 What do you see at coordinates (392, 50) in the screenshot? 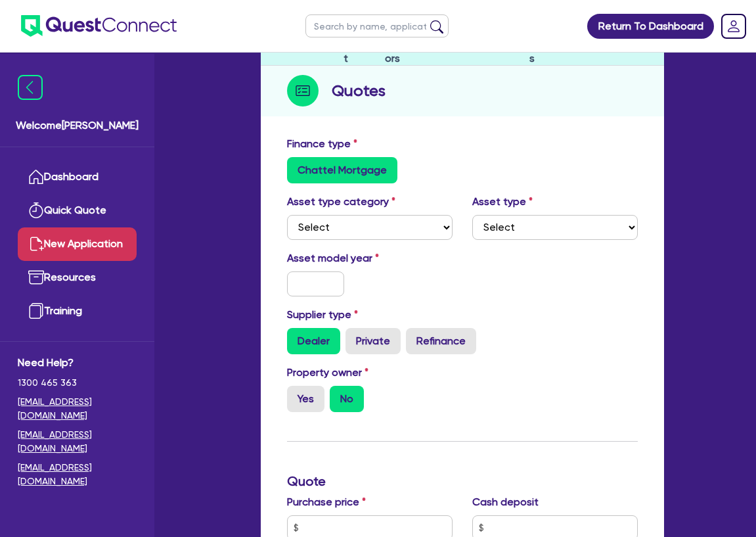
I see `span: Guarantors` at bounding box center [392, 50].